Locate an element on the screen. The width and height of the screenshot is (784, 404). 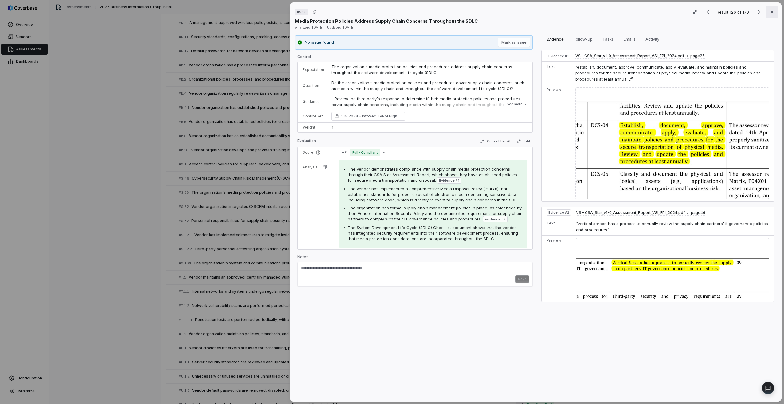
span: “vertical screen has a process to annually review the supply chain partners' it governance polici... is located at coordinates (672, 227).